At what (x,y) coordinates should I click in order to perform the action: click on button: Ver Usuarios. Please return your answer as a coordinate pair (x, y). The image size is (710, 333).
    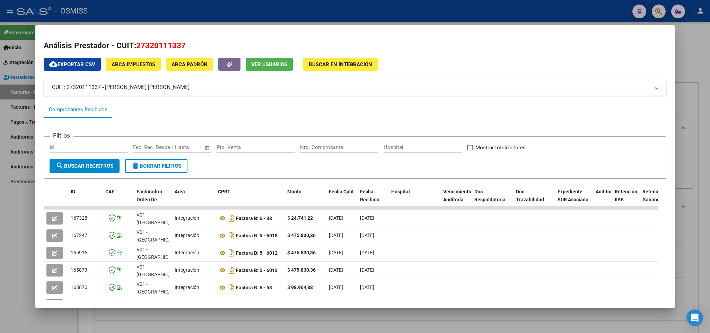
    Looking at the image, I should click on (269, 64).